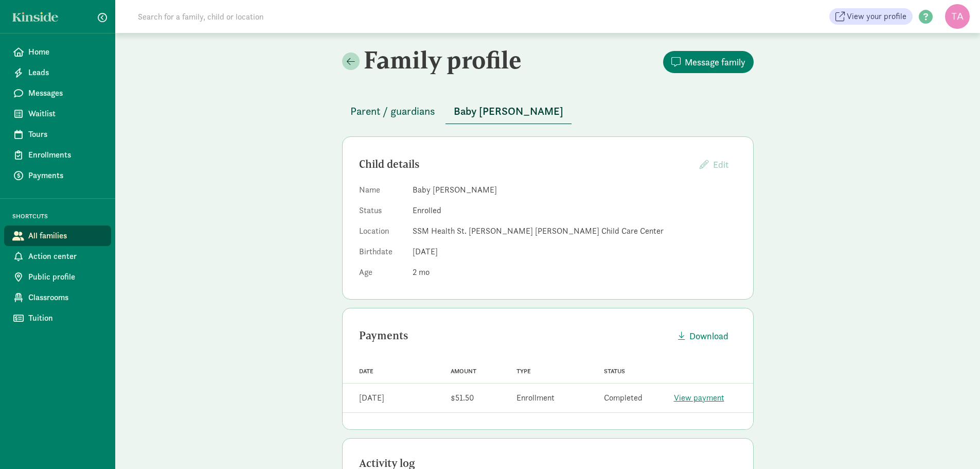 The height and width of the screenshot is (469, 980). I want to click on span: Edit, so click(721, 164).